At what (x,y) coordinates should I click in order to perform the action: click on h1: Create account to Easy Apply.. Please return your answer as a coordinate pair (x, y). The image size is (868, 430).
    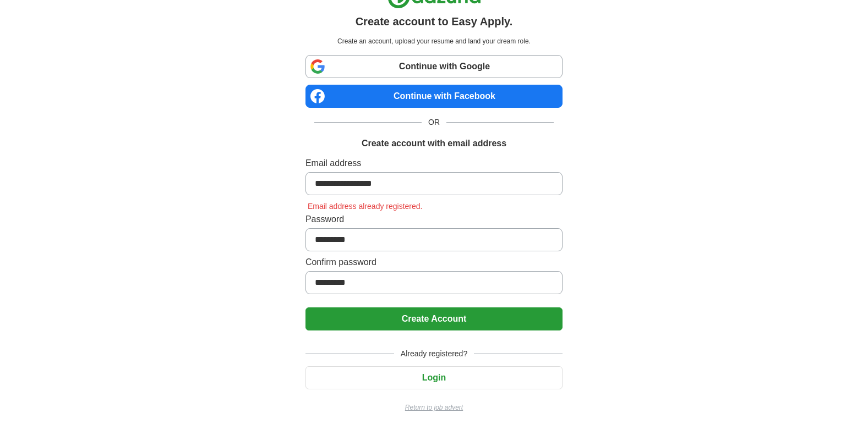
    Looking at the image, I should click on (434, 21).